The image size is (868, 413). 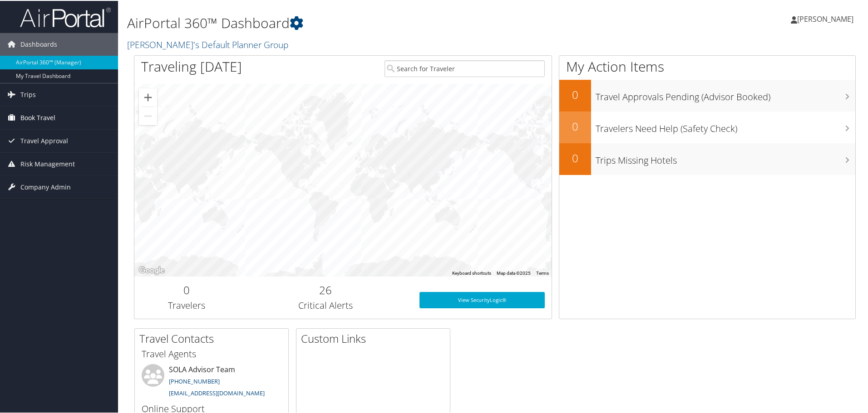 I want to click on h2: Custom Links, so click(x=376, y=338).